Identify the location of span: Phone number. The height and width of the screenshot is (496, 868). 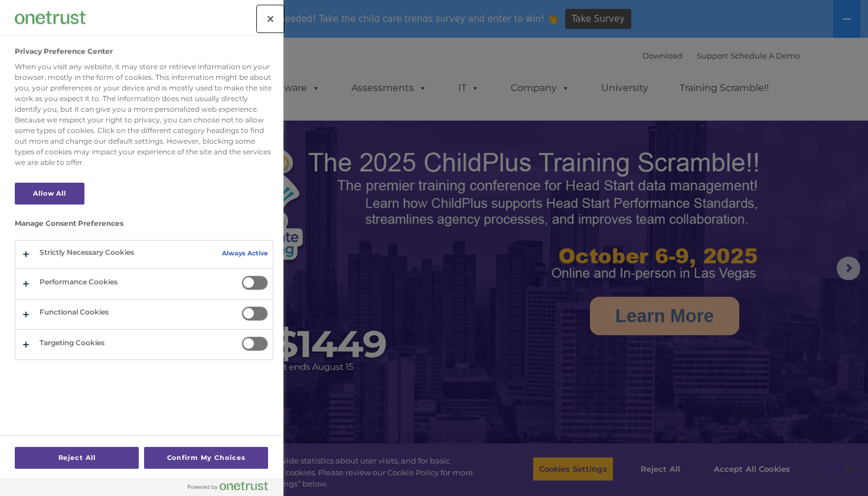
(189, 130).